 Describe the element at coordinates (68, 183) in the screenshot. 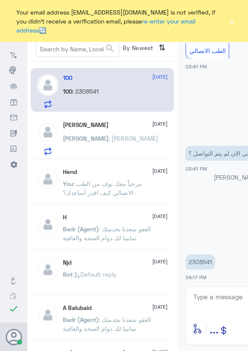

I see `span: You` at that location.